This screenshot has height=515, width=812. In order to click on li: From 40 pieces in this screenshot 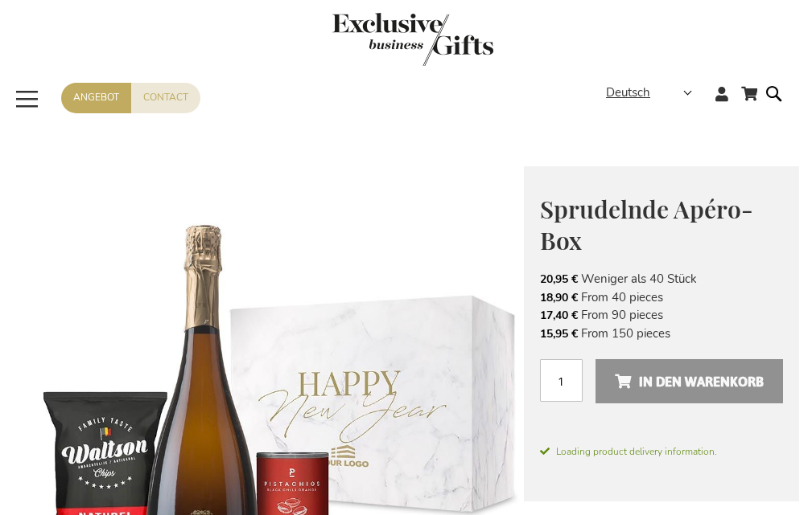, I will do `click(662, 297)`.